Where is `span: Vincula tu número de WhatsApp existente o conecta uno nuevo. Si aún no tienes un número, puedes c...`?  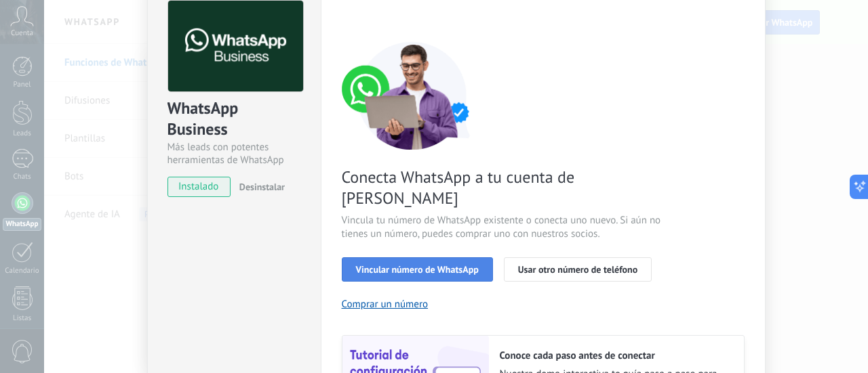
span: Vincula tu número de WhatsApp existente o conecta uno nuevo. Si aún no tienes un número, puedes c... is located at coordinates (503, 227).